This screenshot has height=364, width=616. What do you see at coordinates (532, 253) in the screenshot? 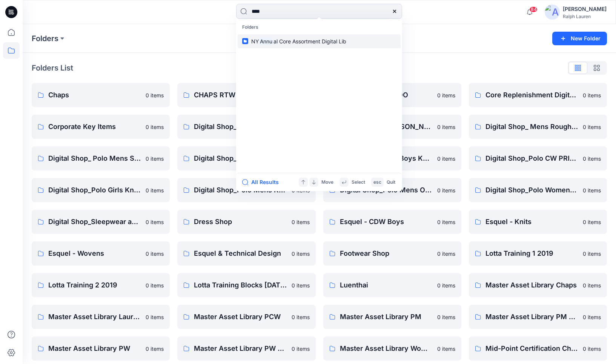
I see `p: Lotta Training 1 2019` at bounding box center [532, 253].